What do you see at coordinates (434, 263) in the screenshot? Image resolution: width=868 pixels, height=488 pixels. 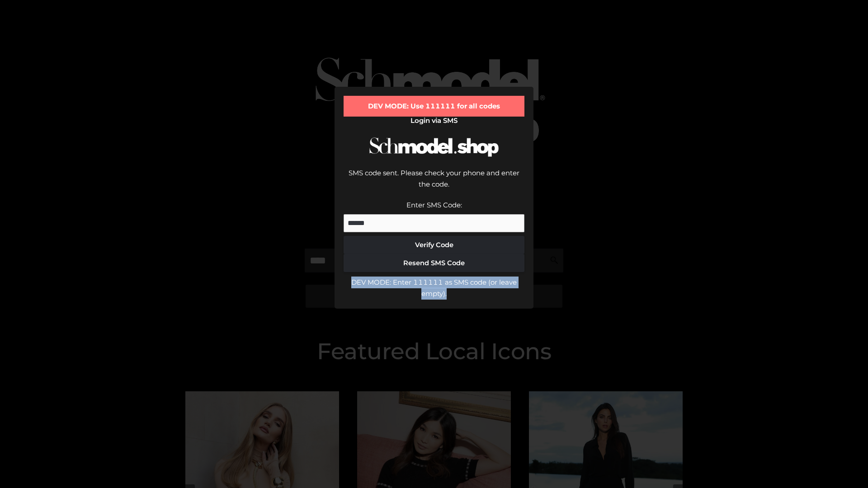 I see `button: Resend SMS Code` at bounding box center [434, 263].